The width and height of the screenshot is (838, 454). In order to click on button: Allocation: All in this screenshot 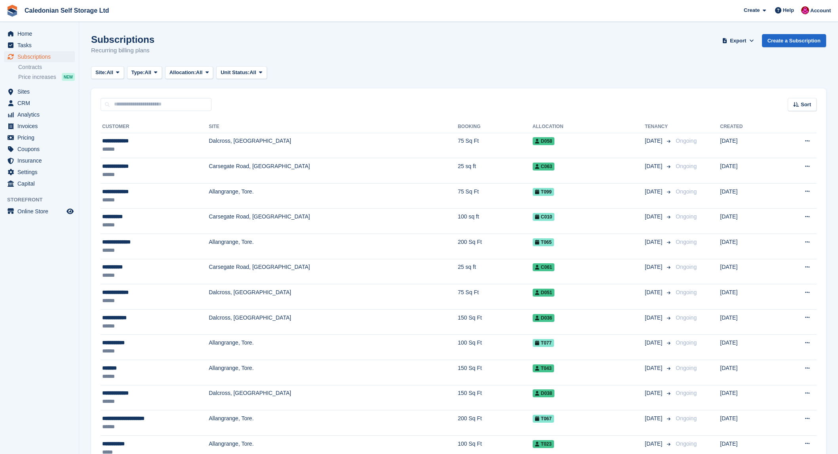, I will do `click(189, 72)`.